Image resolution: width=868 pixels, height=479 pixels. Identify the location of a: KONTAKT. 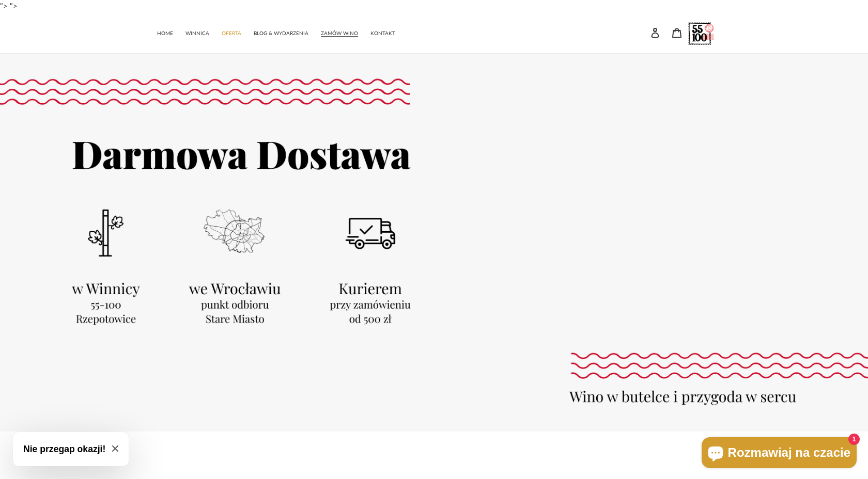
(383, 32).